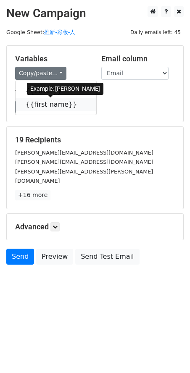 This screenshot has height=373, width=190. Describe the element at coordinates (33, 195) in the screenshot. I see `a: +16 more` at that location.